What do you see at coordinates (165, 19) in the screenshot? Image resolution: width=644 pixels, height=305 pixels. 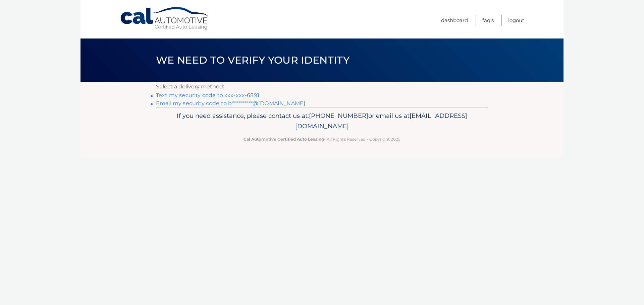 I see `a: Cal Automotive` at bounding box center [165, 19].